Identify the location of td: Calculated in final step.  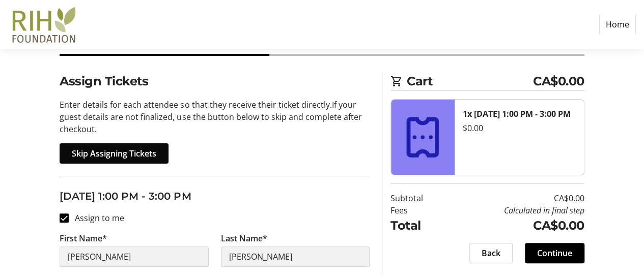
(515, 211).